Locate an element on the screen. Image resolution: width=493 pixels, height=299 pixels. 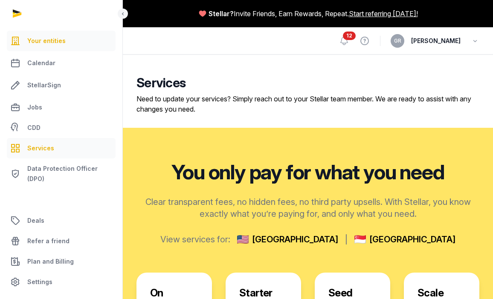
a: Calendar is located at coordinates (61, 63).